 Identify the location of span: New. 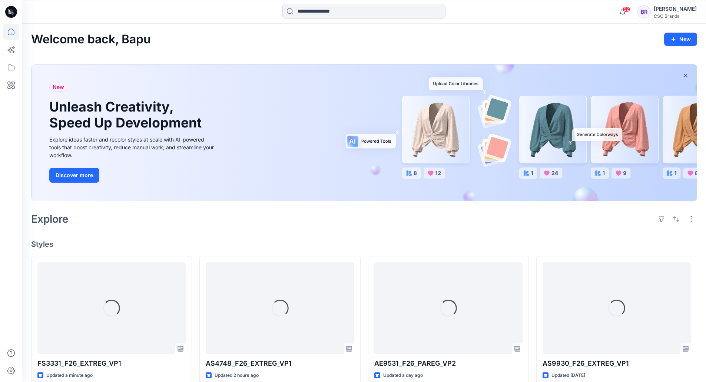
(58, 87).